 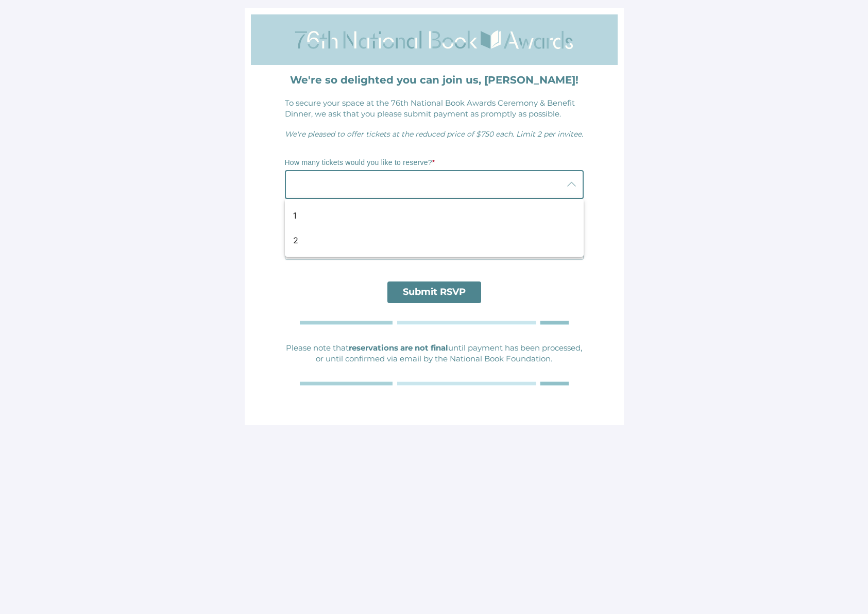 What do you see at coordinates (434, 292) in the screenshot?
I see `a: Submit RSVP` at bounding box center [434, 292].